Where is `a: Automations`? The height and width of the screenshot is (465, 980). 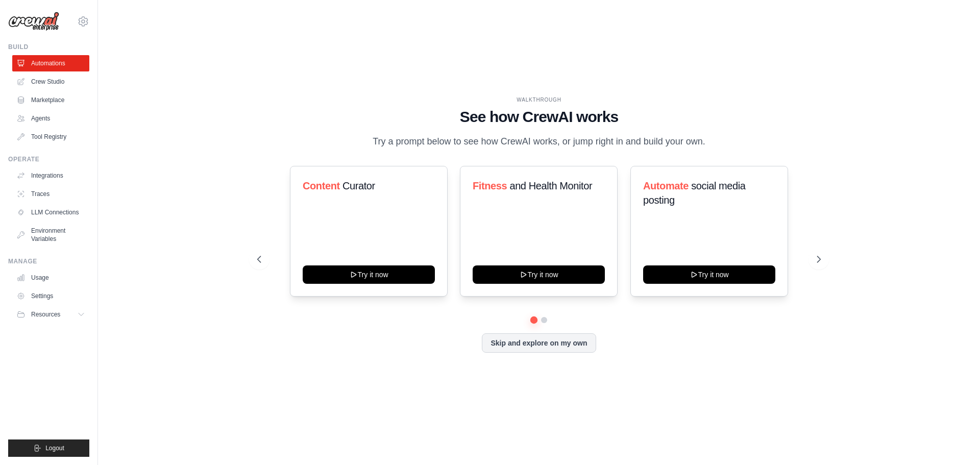
a: Automations is located at coordinates (51, 63).